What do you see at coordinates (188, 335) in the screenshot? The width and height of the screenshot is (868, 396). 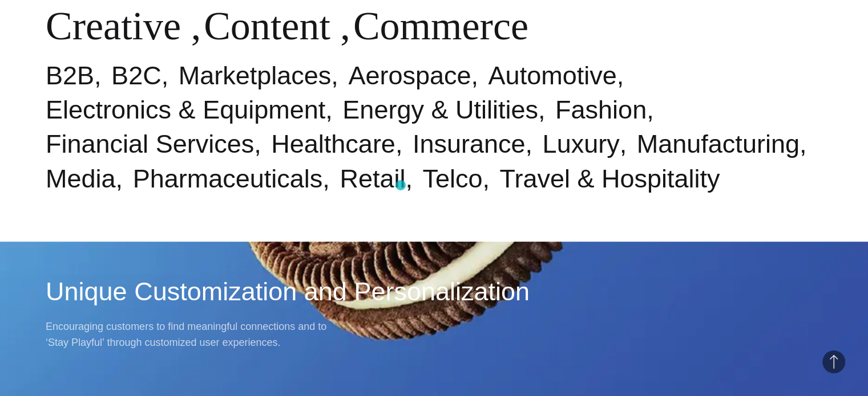 I see `p: Encouraging customers to find meaningful connections and to ‘Stay Playful’ through customized use...` at bounding box center [188, 335].